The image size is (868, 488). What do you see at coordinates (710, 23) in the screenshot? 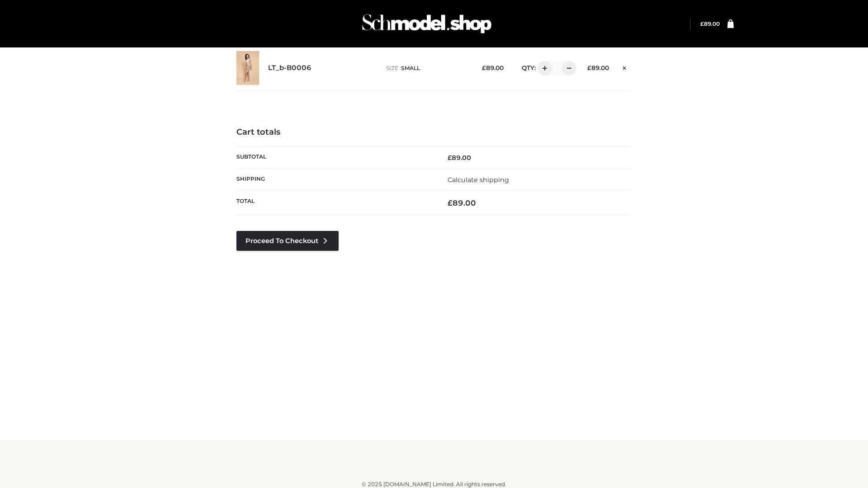
I see `a: £89.00` at bounding box center [710, 23].